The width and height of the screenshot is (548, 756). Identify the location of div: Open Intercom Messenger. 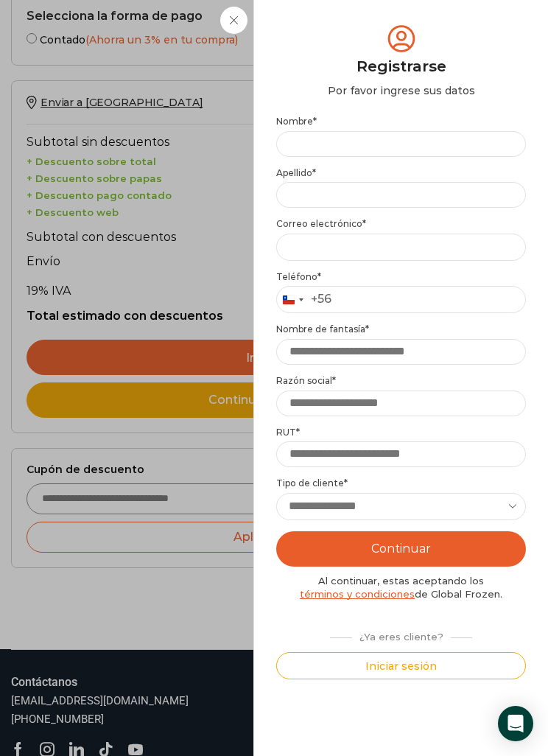
(516, 724).